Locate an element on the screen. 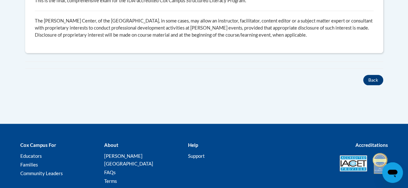  b: About is located at coordinates (111, 145).